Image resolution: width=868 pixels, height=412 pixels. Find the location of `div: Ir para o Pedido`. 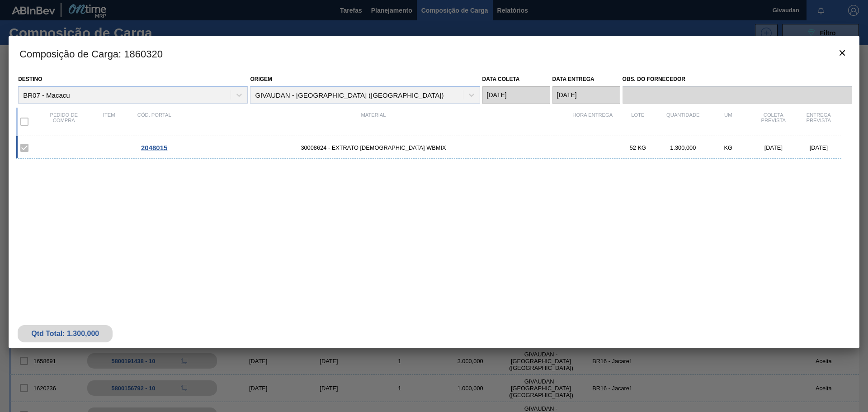

div: Ir para o Pedido is located at coordinates (155, 147).